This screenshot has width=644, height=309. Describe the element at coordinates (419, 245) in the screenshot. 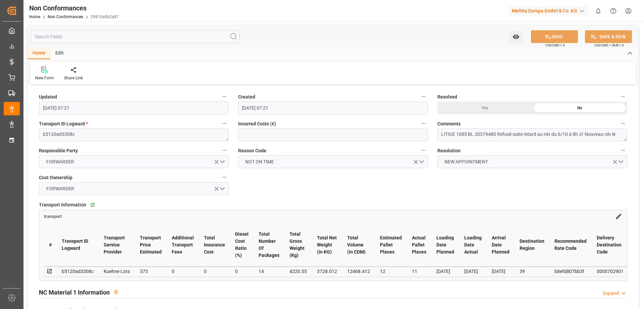

I see `th: Actual Pallet Places` at that location.